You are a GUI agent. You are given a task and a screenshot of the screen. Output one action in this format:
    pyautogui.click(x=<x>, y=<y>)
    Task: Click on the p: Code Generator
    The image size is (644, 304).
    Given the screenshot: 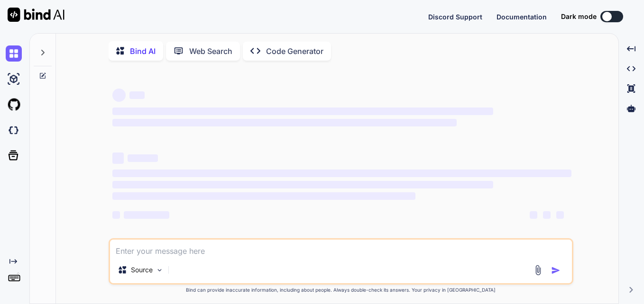 What is the action you would take?
    pyautogui.click(x=295, y=51)
    